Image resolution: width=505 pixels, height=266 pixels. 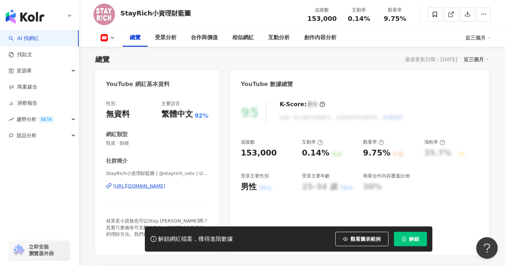 I want to click on span: 9.75%, so click(x=395, y=19).